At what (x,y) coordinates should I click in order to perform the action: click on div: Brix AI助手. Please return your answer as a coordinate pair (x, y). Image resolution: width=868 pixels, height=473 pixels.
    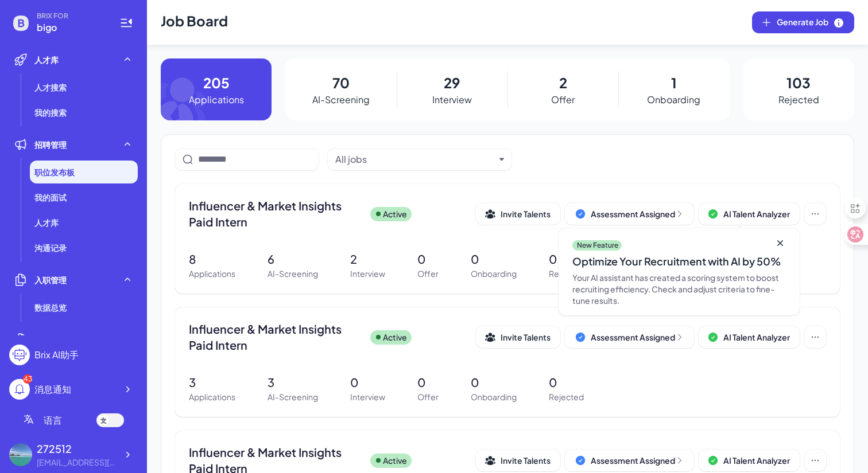
    Looking at the image, I should click on (56, 355).